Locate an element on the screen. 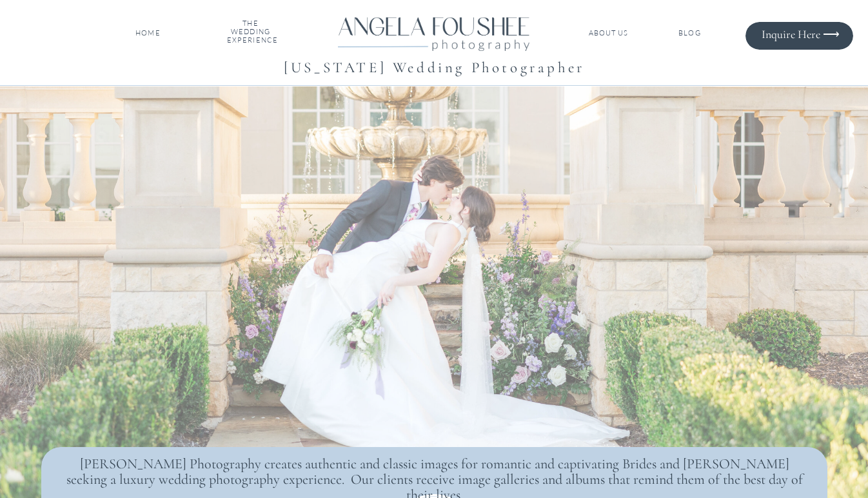 This screenshot has height=498, width=868. nav: Inquire Here ⟶ is located at coordinates (795, 34).